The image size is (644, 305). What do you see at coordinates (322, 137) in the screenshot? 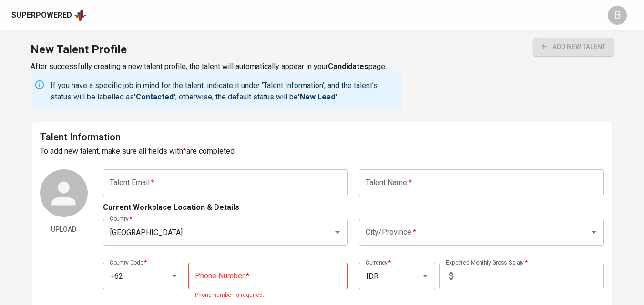
I see `h6: Talent Information` at bounding box center [322, 137].